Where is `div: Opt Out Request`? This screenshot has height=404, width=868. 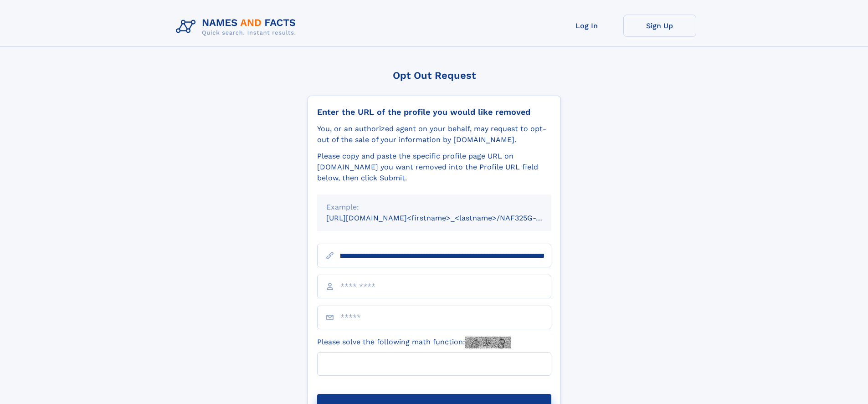 div: Opt Out Request is located at coordinates (434, 75).